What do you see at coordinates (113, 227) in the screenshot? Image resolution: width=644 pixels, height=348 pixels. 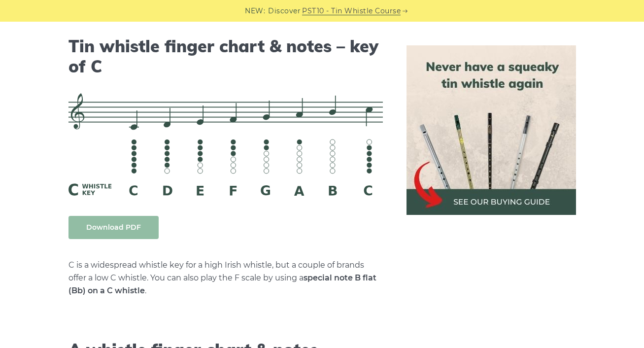 I see `a: Download PDF` at bounding box center [113, 227].